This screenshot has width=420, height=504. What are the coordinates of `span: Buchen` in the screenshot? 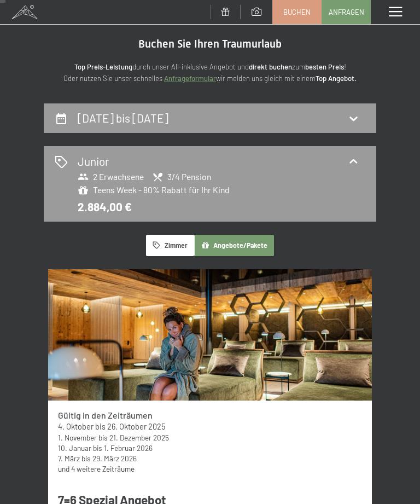 It's located at (297, 12).